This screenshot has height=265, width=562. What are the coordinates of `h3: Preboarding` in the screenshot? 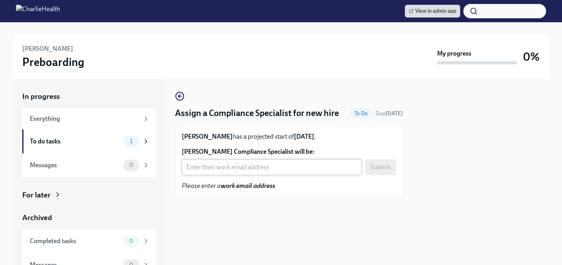 It's located at (53, 62).